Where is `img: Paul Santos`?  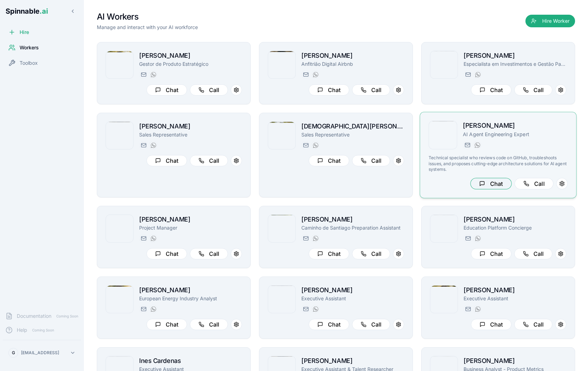 img: Paul Santos is located at coordinates (444, 65).